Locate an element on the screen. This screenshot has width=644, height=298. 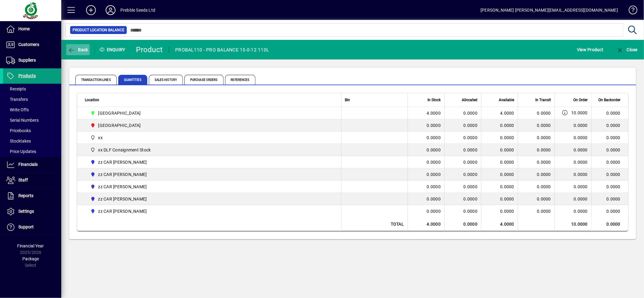
span: xx is located at coordinates (100, 137).